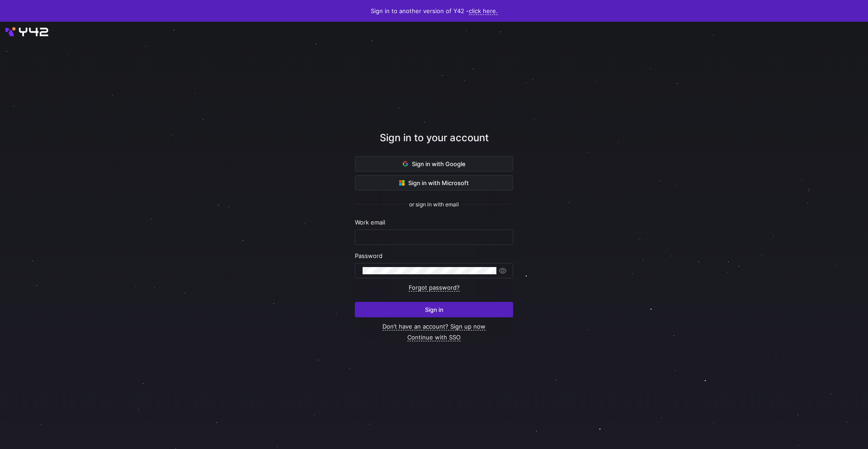 The width and height of the screenshot is (868, 449). Describe the element at coordinates (368, 255) in the screenshot. I see `span: Password` at that location.